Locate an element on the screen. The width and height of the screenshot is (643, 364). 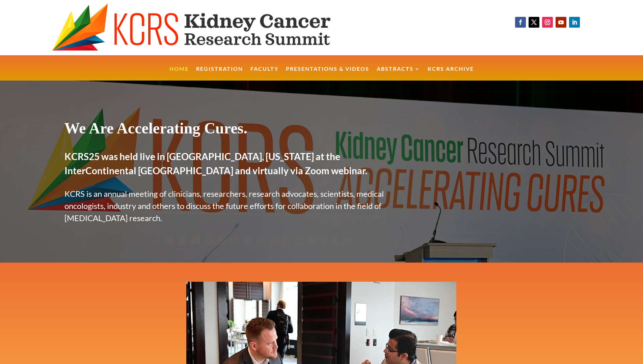
a: Follow on LinkedIn is located at coordinates (574, 22).